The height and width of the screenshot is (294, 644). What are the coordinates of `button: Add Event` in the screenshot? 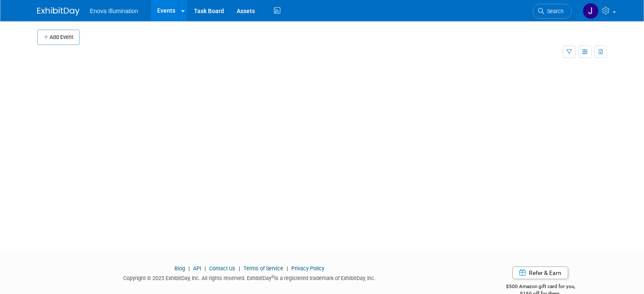 It's located at (59, 37).